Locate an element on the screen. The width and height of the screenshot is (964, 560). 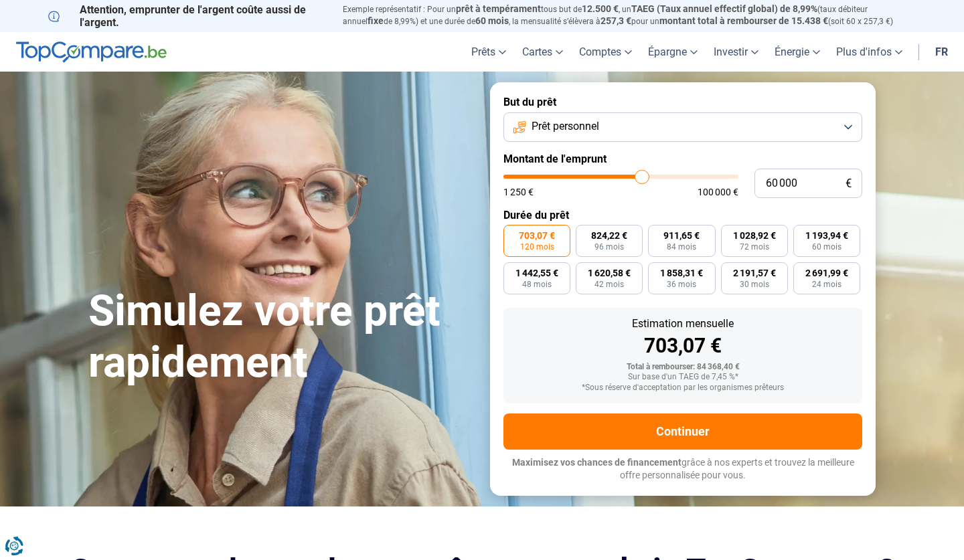
span: 30 mois is located at coordinates (755, 285).